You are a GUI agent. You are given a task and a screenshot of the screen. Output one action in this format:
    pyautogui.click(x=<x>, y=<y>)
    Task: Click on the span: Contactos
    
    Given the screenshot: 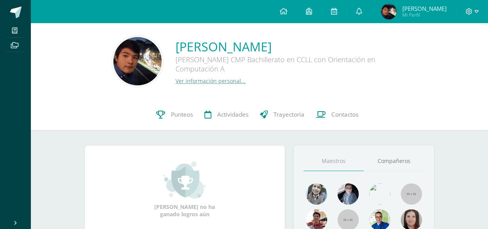 What is the action you would take?
    pyautogui.click(x=345, y=114)
    